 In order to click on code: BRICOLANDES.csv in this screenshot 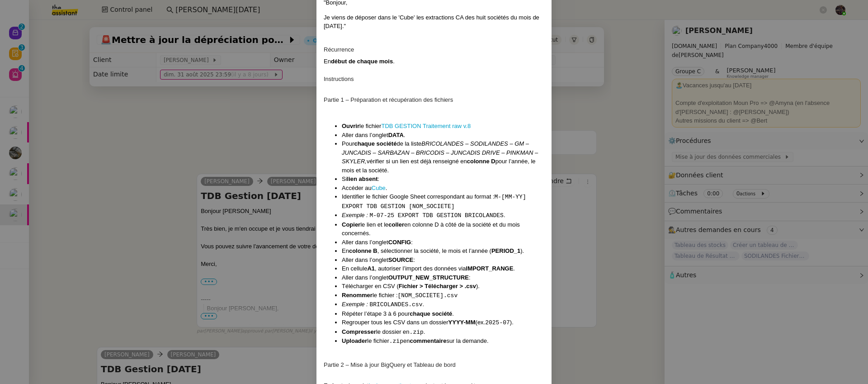, I will do `click(396, 304)`.